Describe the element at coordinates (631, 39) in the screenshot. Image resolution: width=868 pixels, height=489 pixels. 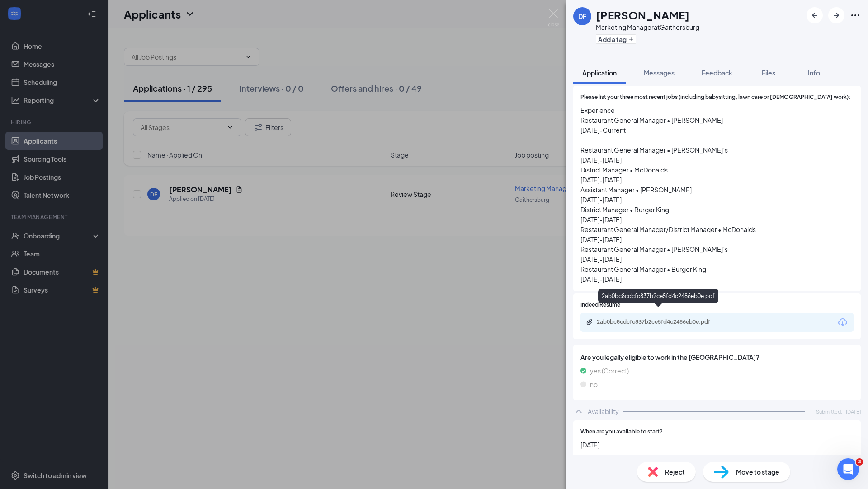
I see `svg: Plus` at that location.